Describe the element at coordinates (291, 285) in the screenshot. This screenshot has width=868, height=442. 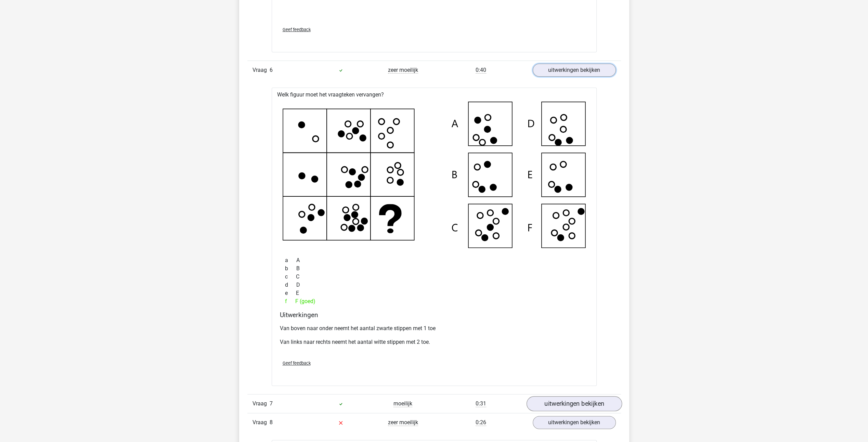
I see `span: d` at that location.